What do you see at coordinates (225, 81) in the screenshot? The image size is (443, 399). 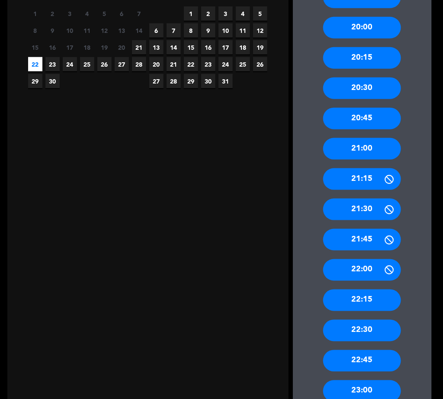 I see `span: 31` at bounding box center [225, 81].